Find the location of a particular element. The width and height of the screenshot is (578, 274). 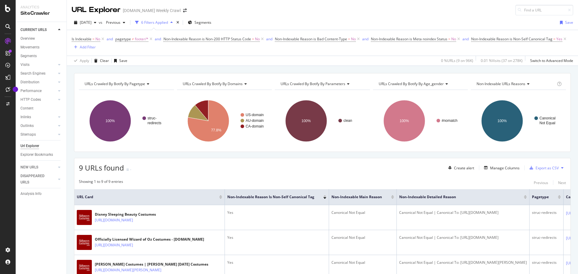

text: 77.8% is located at coordinates (216, 130).